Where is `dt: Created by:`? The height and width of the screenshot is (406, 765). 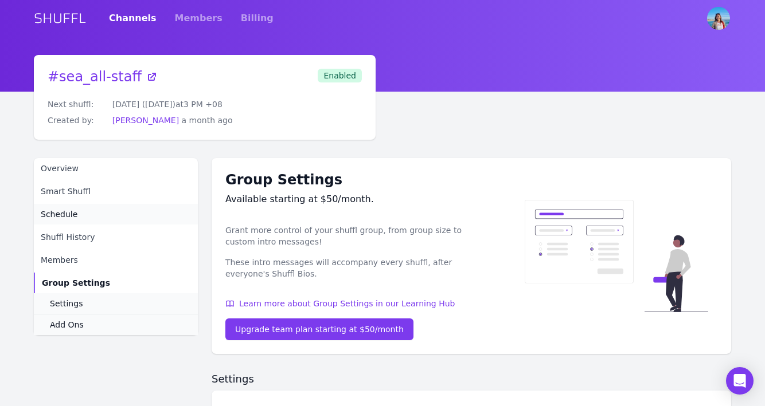 dt: Created by: is located at coordinates (75, 120).